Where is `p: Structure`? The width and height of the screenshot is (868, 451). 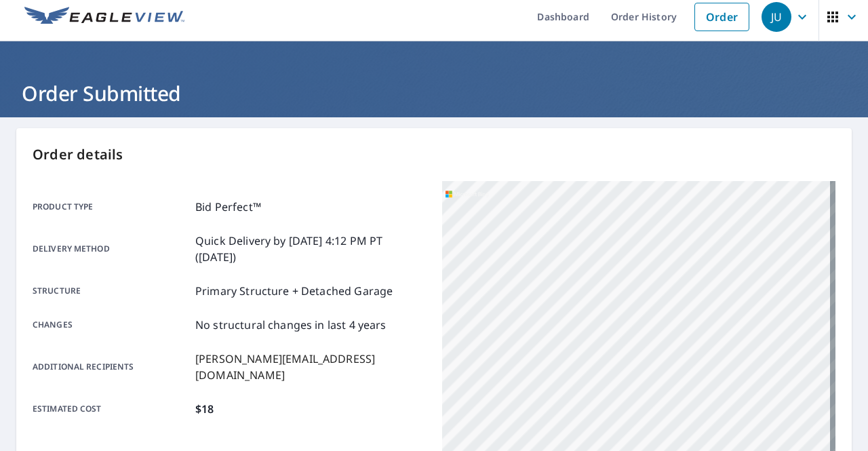 p: Structure is located at coordinates (111, 291).